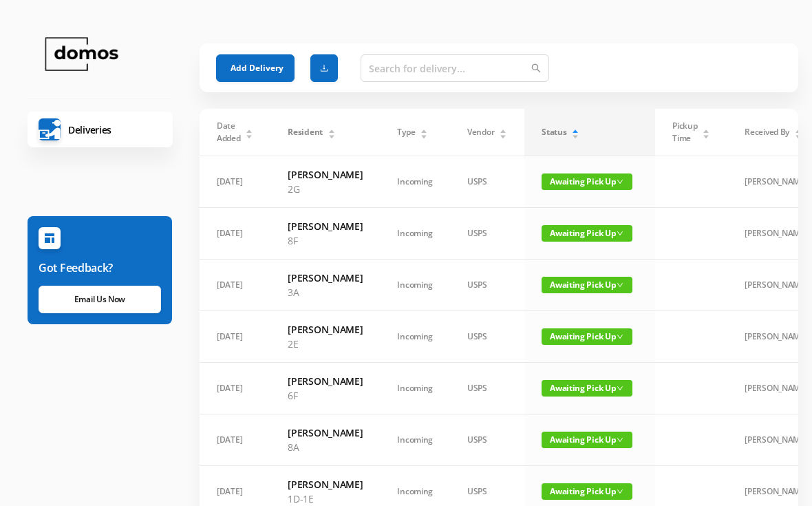 The image size is (812, 506). What do you see at coordinates (406, 133) in the screenshot?
I see `span: Type` at bounding box center [406, 133].